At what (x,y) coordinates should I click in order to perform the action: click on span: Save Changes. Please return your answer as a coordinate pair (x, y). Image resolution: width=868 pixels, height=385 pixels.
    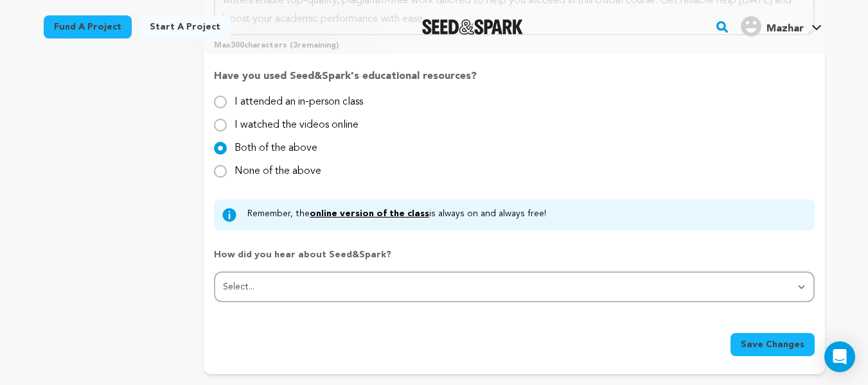
    Looking at the image, I should click on (773, 345).